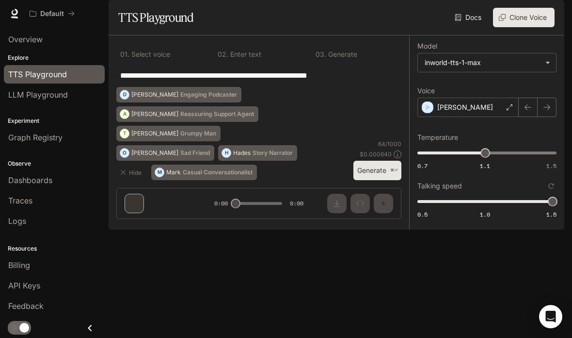 Image resolution: width=572 pixels, height=338 pixels. I want to click on p: Story Narrator, so click(273, 153).